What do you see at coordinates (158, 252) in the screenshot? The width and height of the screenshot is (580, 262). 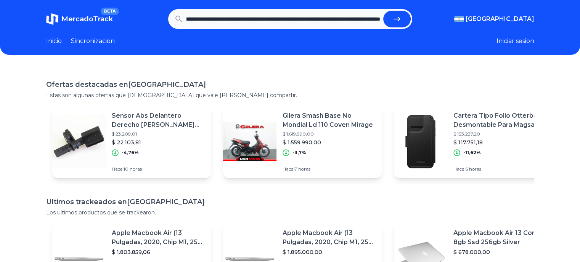 I see `p: $ 1.803.859,06` at bounding box center [158, 252].